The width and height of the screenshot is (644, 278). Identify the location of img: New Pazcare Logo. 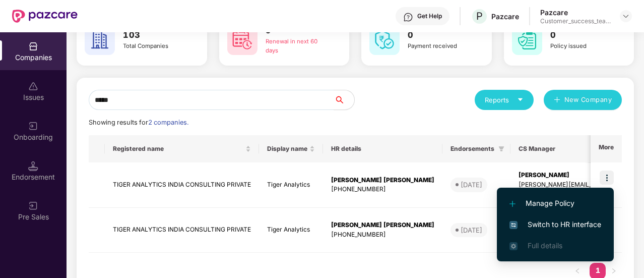
(45, 16).